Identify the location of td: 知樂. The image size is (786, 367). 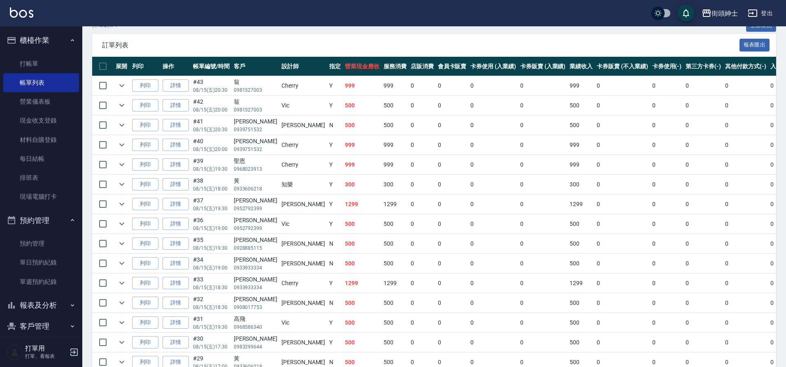
(303, 184).